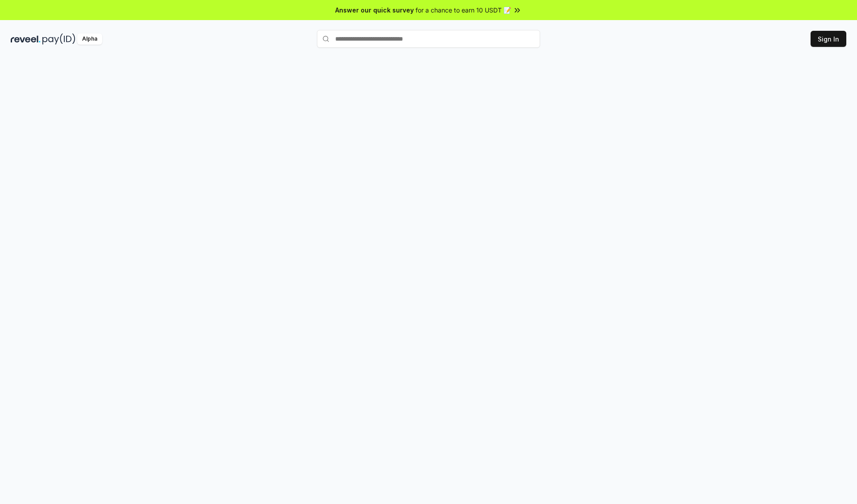  Describe the element at coordinates (89, 39) in the screenshot. I see `div: Alpha` at that location.